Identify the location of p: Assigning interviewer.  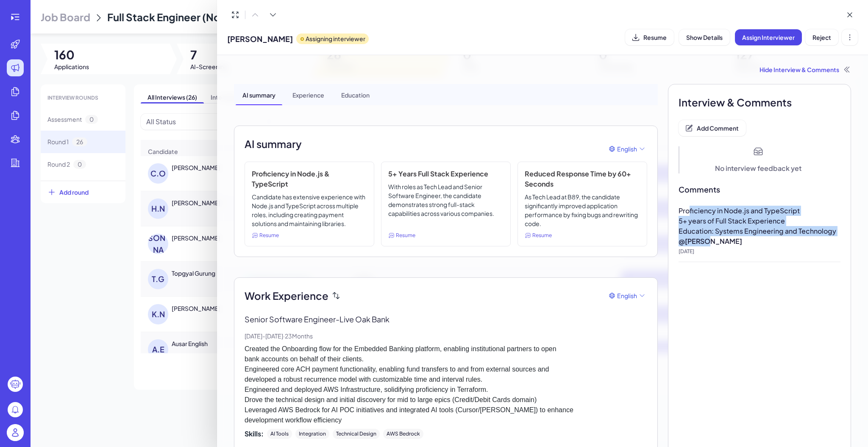
(336, 38).